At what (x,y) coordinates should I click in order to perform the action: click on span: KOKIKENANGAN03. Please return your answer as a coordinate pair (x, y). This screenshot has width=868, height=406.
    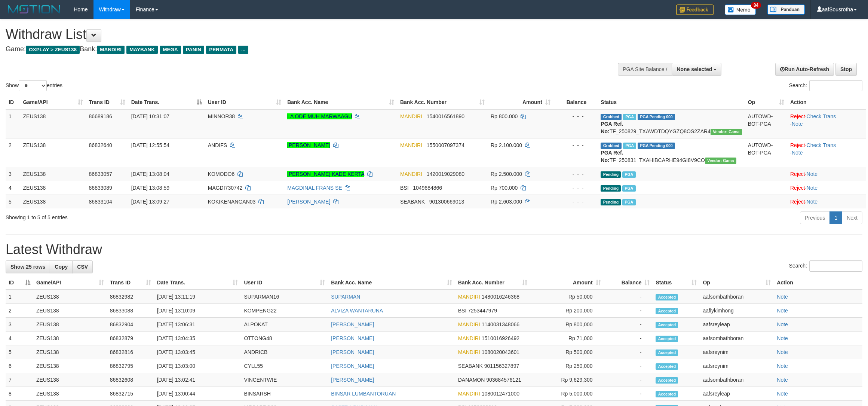
    Looking at the image, I should click on (232, 201).